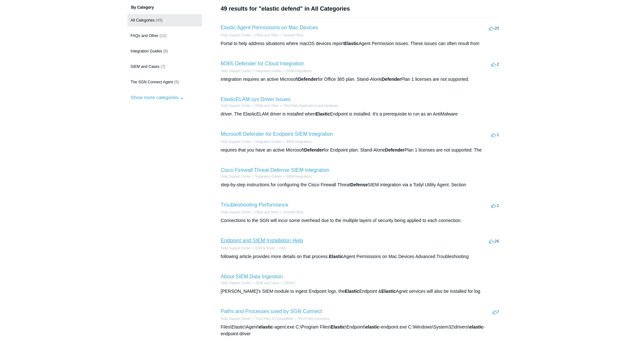 This screenshot has height=343, width=628. I want to click on li: Third Party Applications and Hardware, so click(308, 106).